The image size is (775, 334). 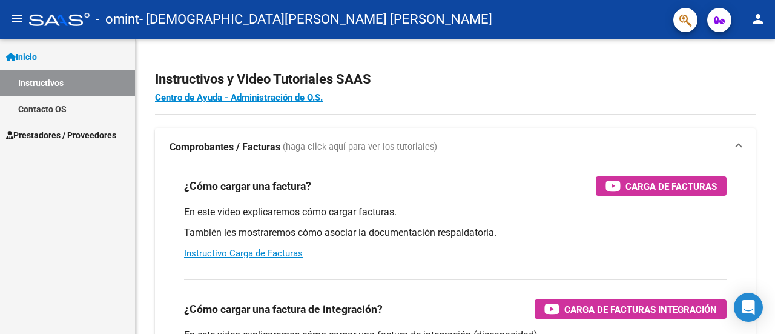 What do you see at coordinates (118, 19) in the screenshot?
I see `span: - omint` at bounding box center [118, 19].